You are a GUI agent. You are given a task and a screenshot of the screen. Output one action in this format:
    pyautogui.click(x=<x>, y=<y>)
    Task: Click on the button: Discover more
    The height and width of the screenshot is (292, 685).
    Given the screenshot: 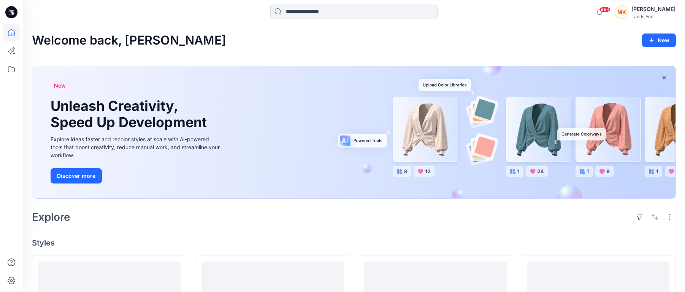 What is the action you would take?
    pyautogui.click(x=76, y=176)
    